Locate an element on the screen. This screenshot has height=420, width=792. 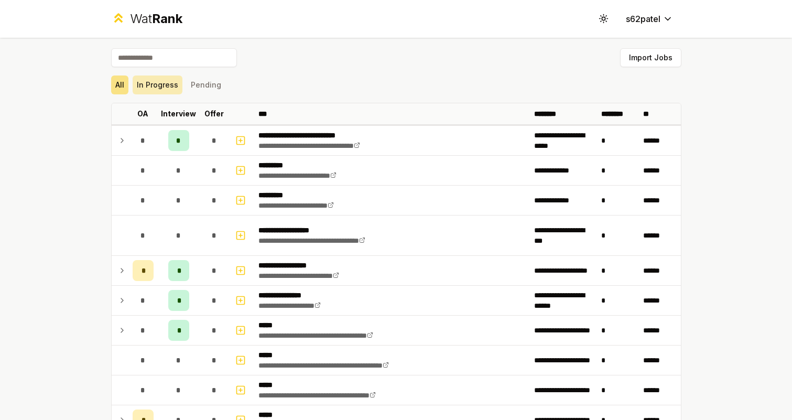
p: Offer is located at coordinates (214, 114).